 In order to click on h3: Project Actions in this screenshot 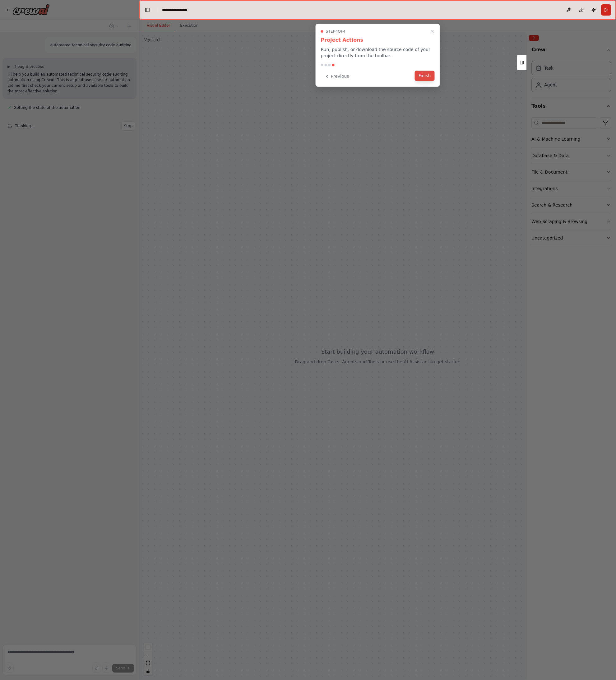, I will do `click(378, 40)`.